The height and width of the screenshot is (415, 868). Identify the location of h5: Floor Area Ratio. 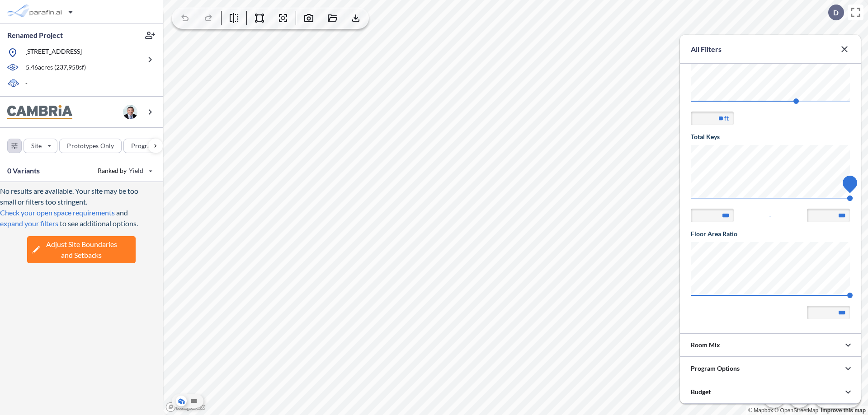
(770, 234).